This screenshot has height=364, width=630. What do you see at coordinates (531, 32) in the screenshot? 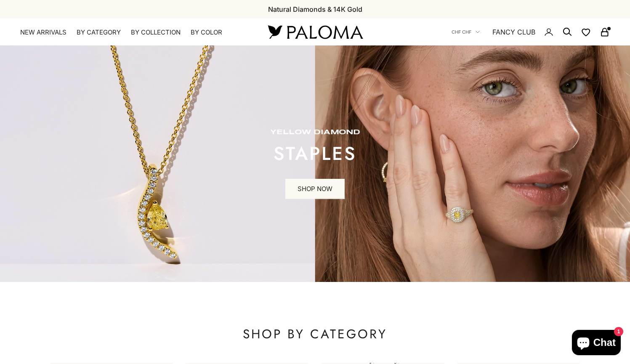
I see `nav: Secondary navigation` at bounding box center [531, 32].